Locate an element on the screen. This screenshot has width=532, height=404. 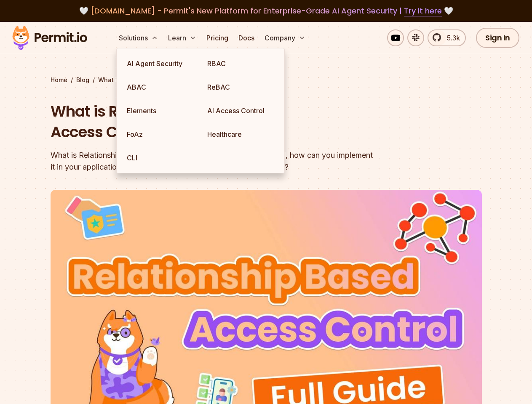
span: 5.3k is located at coordinates (450, 38).